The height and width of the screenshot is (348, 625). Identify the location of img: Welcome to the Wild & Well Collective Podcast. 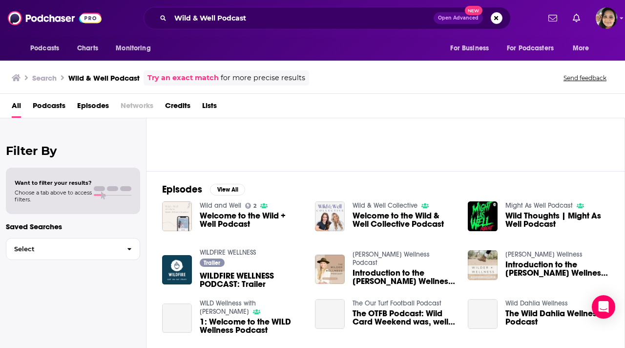
(330, 216).